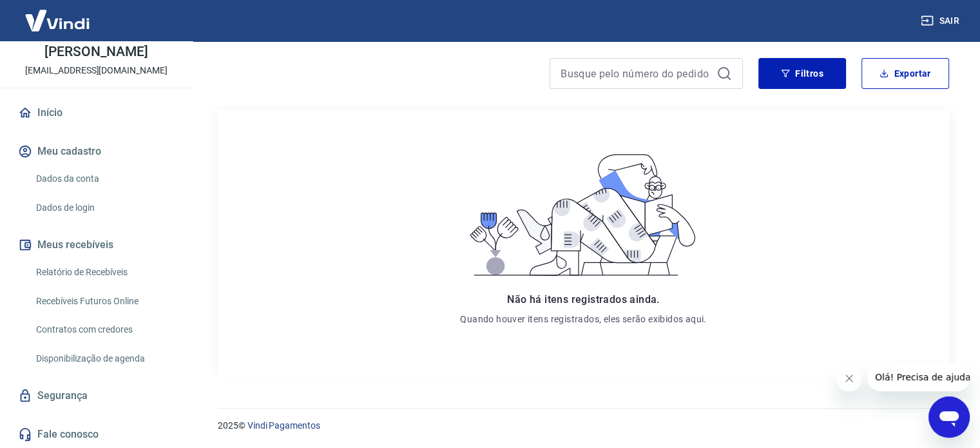 The width and height of the screenshot is (980, 448). I want to click on a: Vindi Pagamentos, so click(283, 425).